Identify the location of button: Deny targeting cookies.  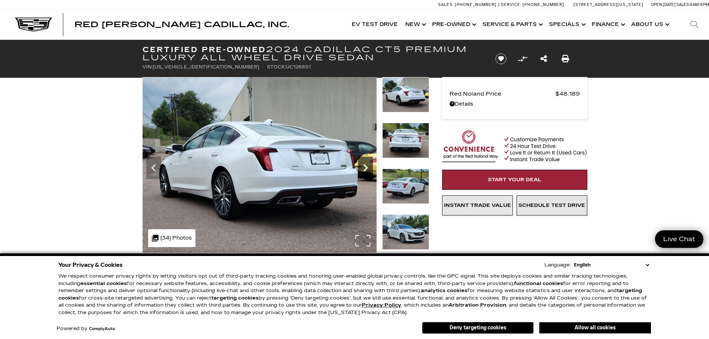
(478, 328).